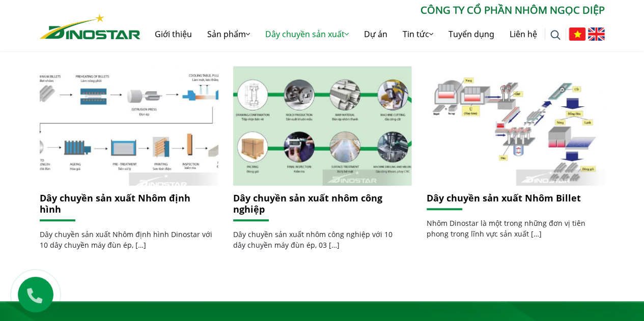  What do you see at coordinates (596, 34) in the screenshot?
I see `img: English` at bounding box center [596, 34].